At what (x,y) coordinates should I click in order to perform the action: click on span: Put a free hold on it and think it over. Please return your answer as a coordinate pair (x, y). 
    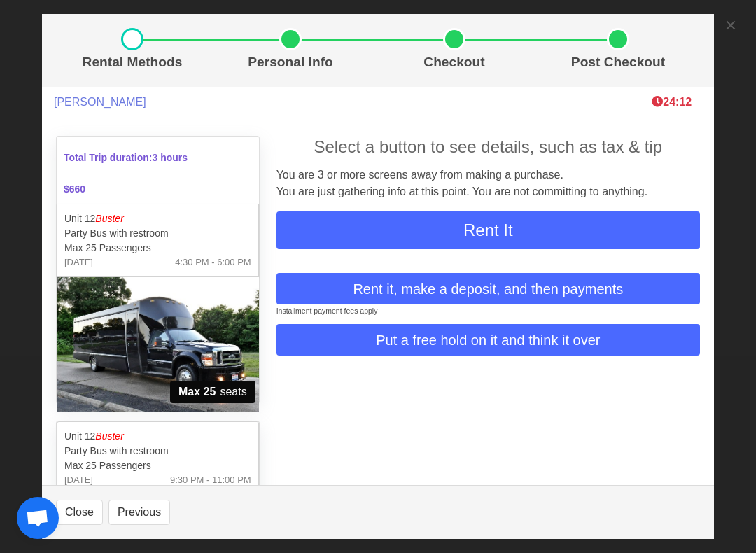
    Looking at the image, I should click on (488, 340).